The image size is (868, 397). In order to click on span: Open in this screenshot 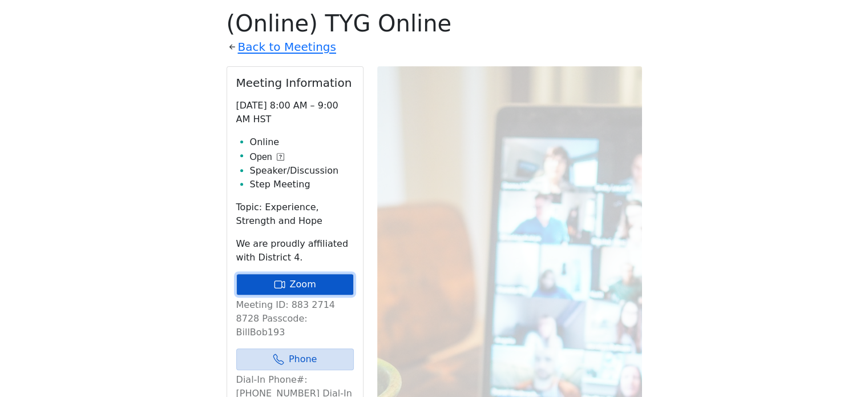, I will do `click(260, 157)`.